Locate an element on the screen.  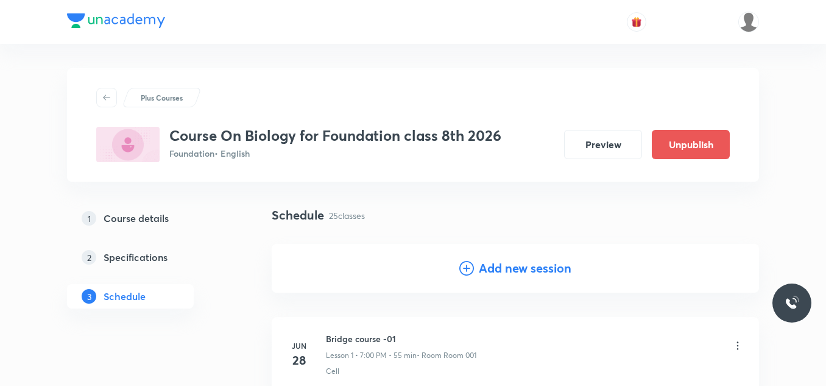
img: Add is located at coordinates (735, 268).